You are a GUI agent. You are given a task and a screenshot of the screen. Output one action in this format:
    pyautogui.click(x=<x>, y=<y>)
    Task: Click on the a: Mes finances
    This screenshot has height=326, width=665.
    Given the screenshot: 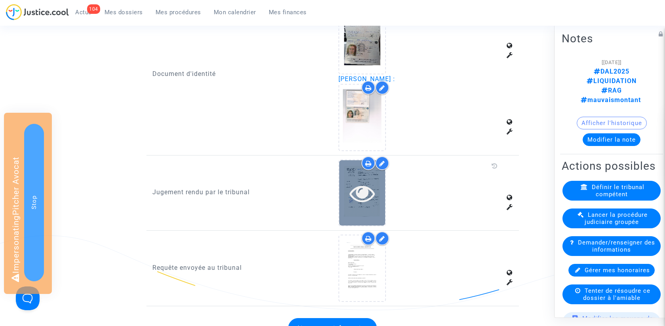 What is the action you would take?
    pyautogui.click(x=288, y=12)
    